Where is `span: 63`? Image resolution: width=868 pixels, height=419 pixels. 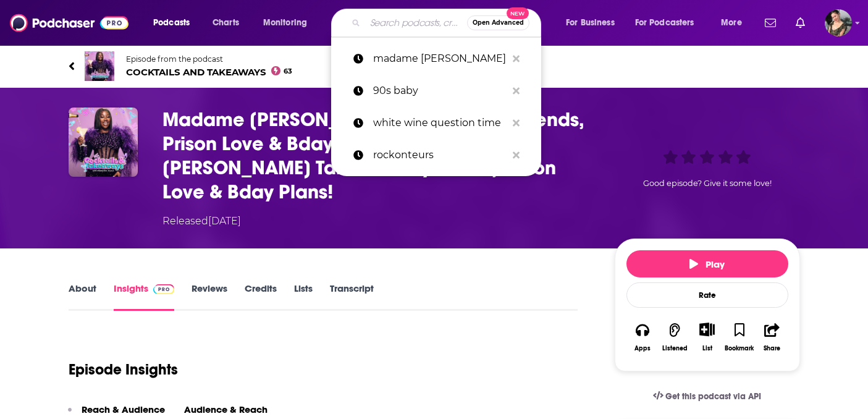 span: 63 is located at coordinates (288, 71).